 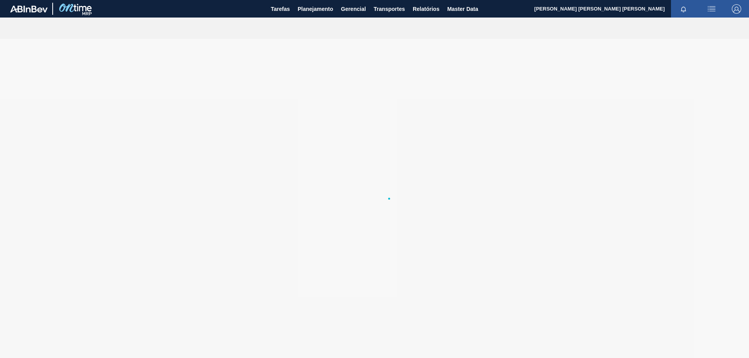 I want to click on img: Logout, so click(x=736, y=9).